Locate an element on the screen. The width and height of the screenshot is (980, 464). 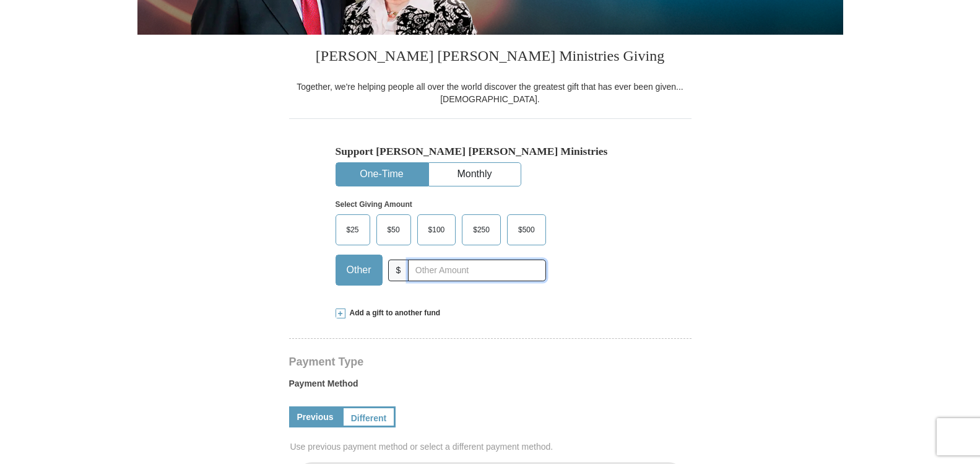
span: Other is located at coordinates (359, 270).